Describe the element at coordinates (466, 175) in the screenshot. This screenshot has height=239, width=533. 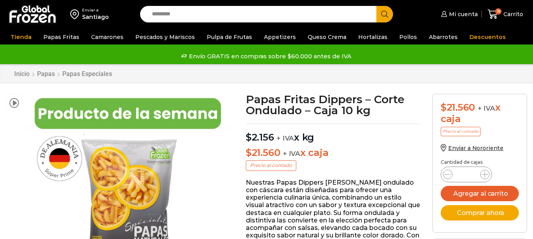
I see `input: Product quantity` at that location.